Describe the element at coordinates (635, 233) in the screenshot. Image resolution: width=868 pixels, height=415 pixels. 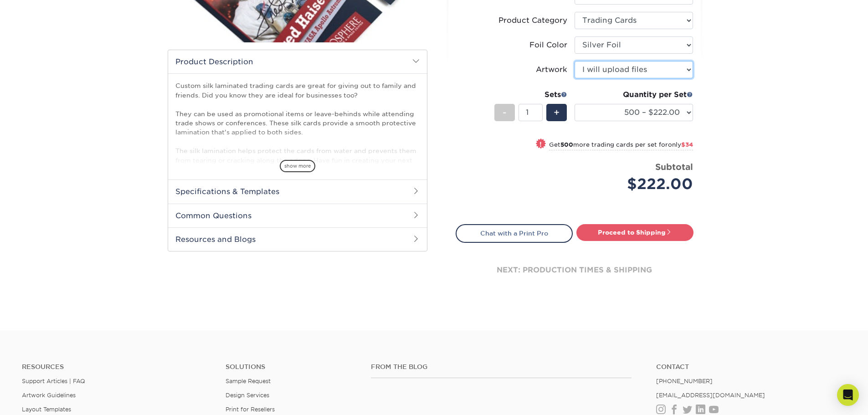
I see `a: Proceed to Shipping` at that location.